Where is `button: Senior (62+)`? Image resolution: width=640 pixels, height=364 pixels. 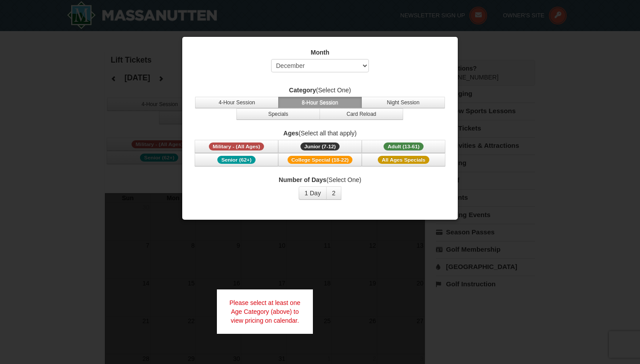 button: Senior (62+) is located at coordinates (236, 160).